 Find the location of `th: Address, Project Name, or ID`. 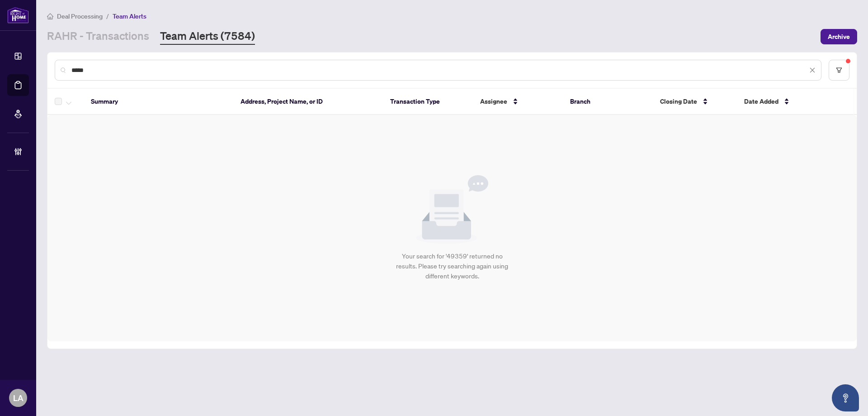

th: Address, Project Name, or ID is located at coordinates (308, 102).